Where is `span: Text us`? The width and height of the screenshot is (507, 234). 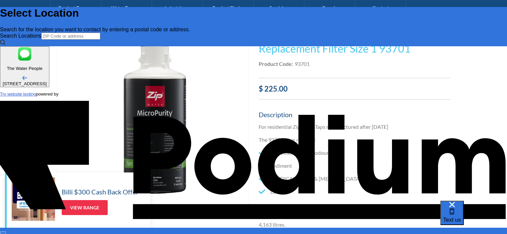 span: Text us is located at coordinates (12, 19).